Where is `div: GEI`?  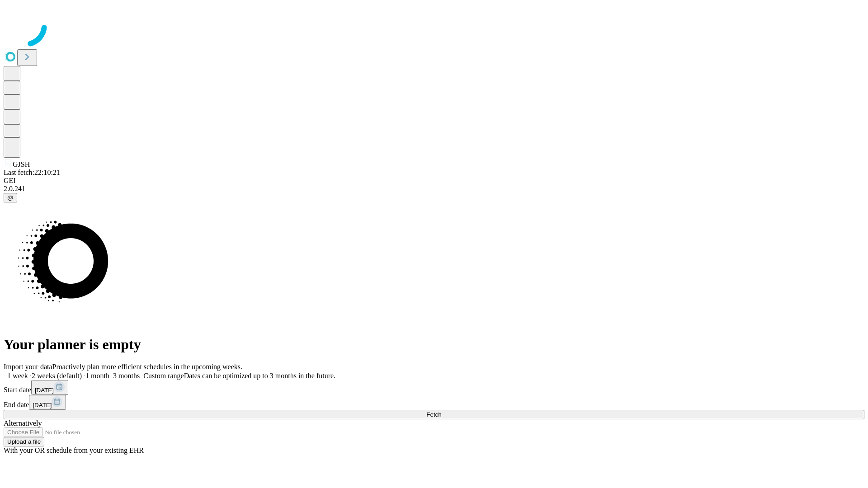 div: GEI is located at coordinates (434, 181).